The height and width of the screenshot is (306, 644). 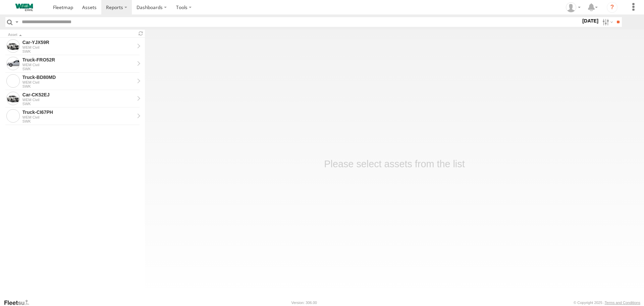 What do you see at coordinates (78, 77) in the screenshot?
I see `div: Truck-BD80MD - View Asset History` at bounding box center [78, 77].